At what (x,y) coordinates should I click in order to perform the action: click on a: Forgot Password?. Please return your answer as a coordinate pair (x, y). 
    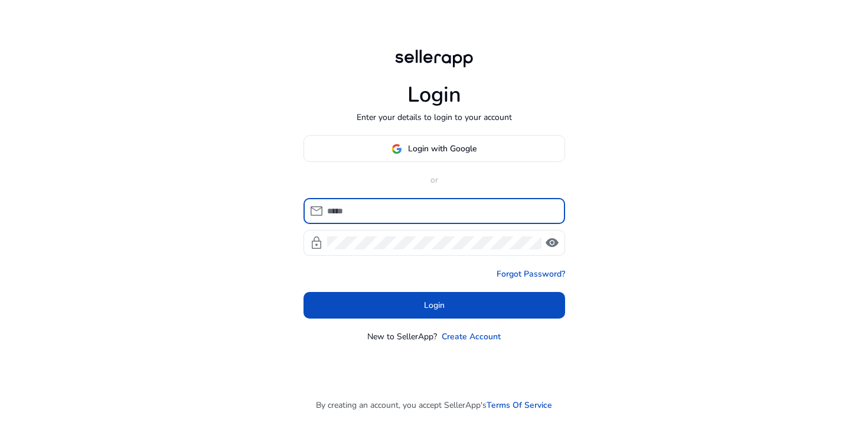
    Looking at the image, I should click on (531, 273).